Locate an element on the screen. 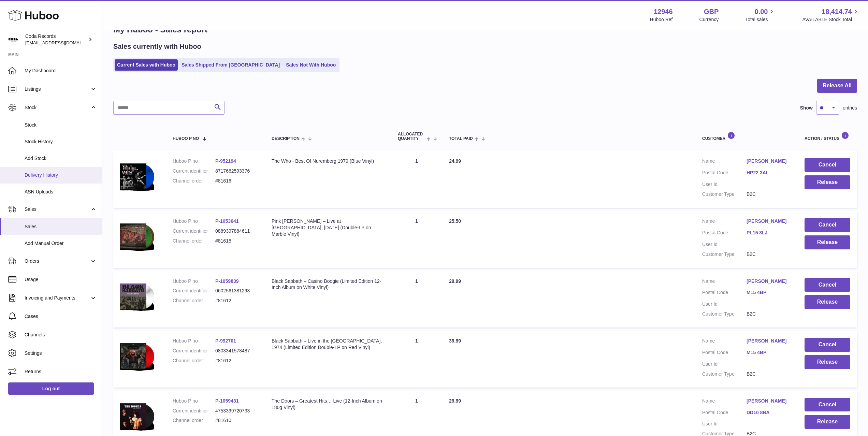 The height and width of the screenshot is (436, 868). span: 0.00 is located at coordinates (761, 11).